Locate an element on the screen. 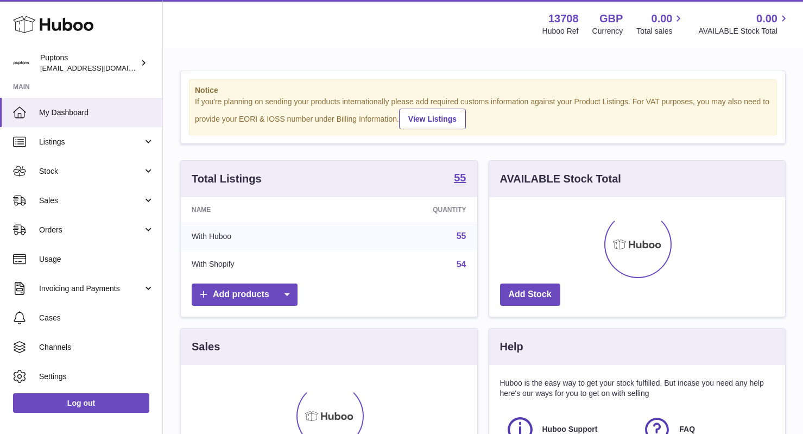  span: Stock is located at coordinates (91, 171).